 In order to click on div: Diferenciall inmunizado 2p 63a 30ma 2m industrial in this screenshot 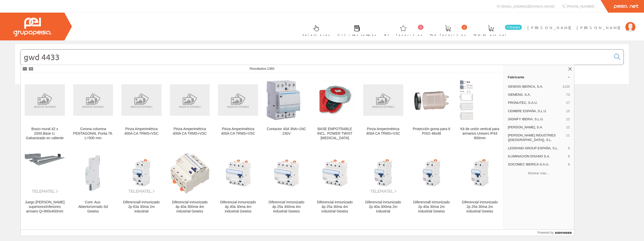, I will do `click(141, 207)`.